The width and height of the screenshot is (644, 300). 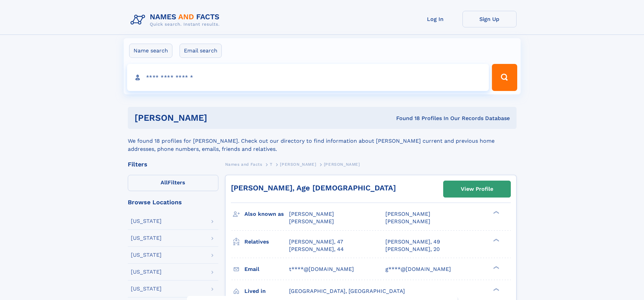 I want to click on button: Search Button, so click(x=505, y=78).